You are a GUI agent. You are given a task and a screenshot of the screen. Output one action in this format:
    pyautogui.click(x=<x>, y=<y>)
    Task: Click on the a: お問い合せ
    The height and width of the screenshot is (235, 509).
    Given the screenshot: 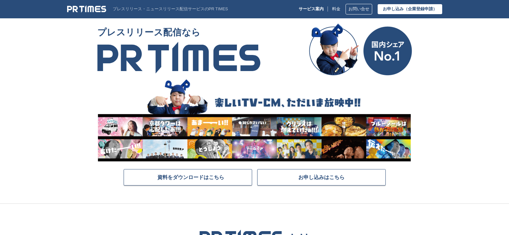 What is the action you would take?
    pyautogui.click(x=359, y=9)
    